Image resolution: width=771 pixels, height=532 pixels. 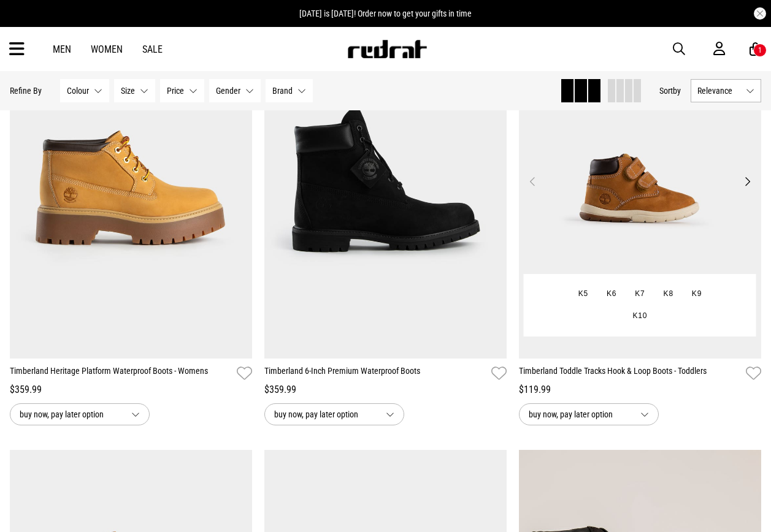 I want to click on button: Size, so click(x=134, y=91).